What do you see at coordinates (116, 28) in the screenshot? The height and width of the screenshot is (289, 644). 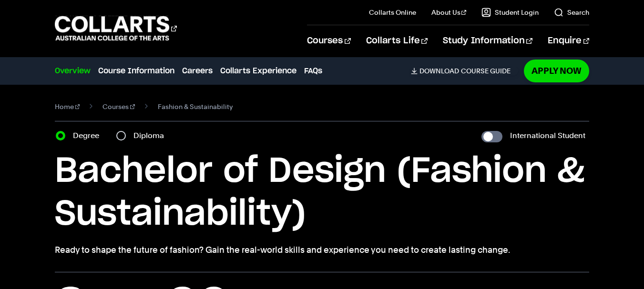 I see `div: Go to homepage` at bounding box center [116, 28].